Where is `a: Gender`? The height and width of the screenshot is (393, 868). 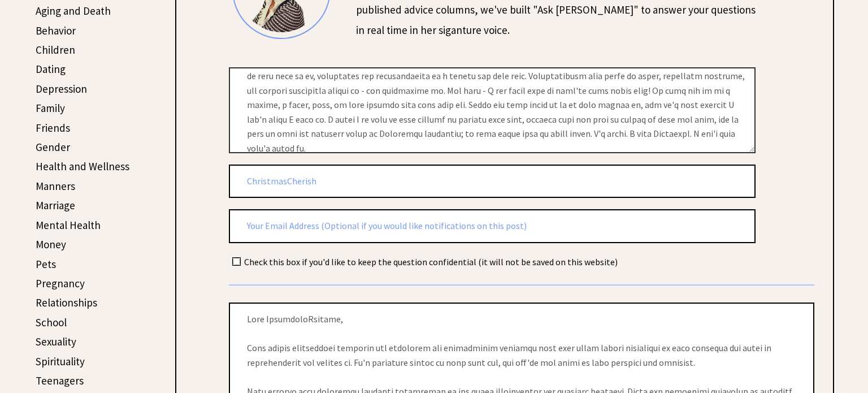
a: Gender is located at coordinates (52, 147).